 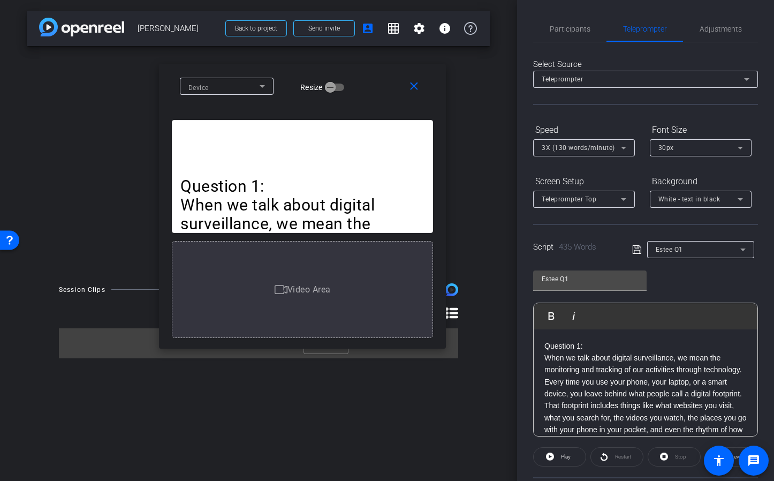 What do you see at coordinates (719, 460) in the screenshot?
I see `mat-icon: accessibility` at bounding box center [719, 460].